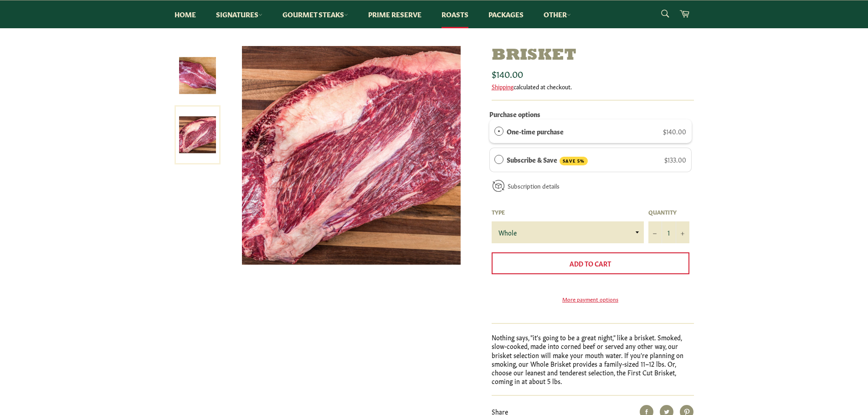 Image resolution: width=868 pixels, height=415 pixels. I want to click on a: Subscription details, so click(534, 185).